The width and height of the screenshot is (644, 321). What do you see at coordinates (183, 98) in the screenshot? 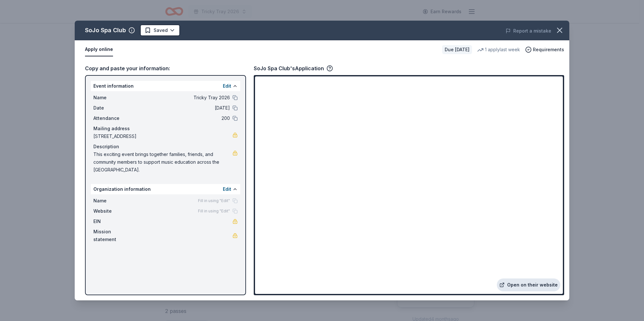
I see `span: Tricky Tray 2026` at bounding box center [183, 98].